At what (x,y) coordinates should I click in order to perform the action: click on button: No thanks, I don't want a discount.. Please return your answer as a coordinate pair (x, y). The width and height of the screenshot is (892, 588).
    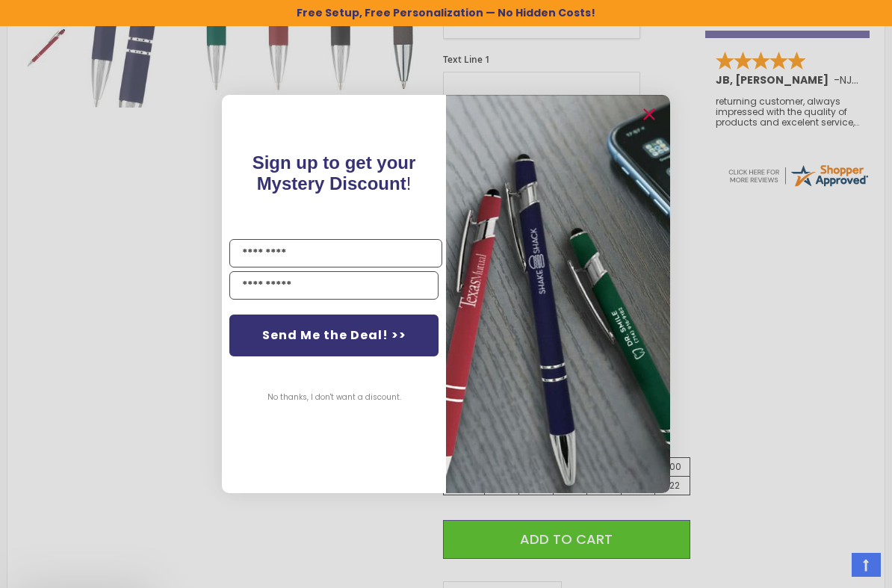
    Looking at the image, I should click on (334, 398).